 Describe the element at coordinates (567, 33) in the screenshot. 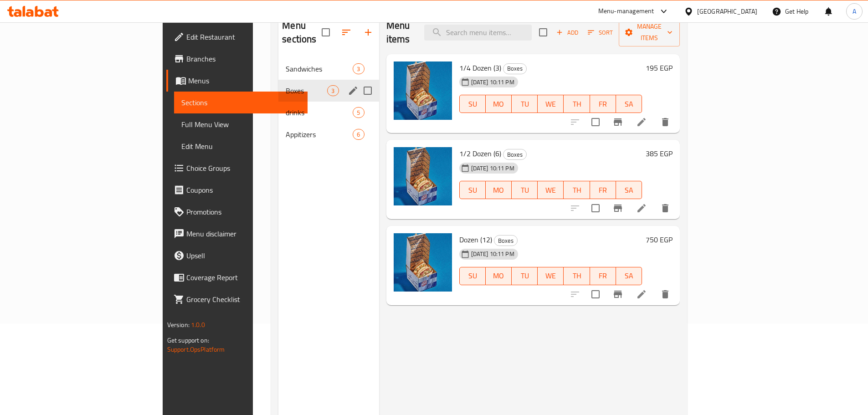

I see `button: Add` at that location.